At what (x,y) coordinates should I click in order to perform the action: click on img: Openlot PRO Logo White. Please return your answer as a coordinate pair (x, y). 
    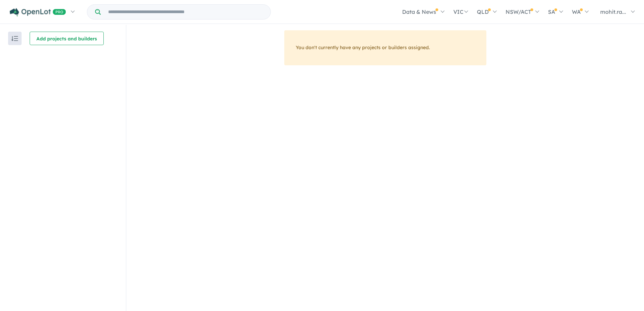
    Looking at the image, I should click on (37, 12).